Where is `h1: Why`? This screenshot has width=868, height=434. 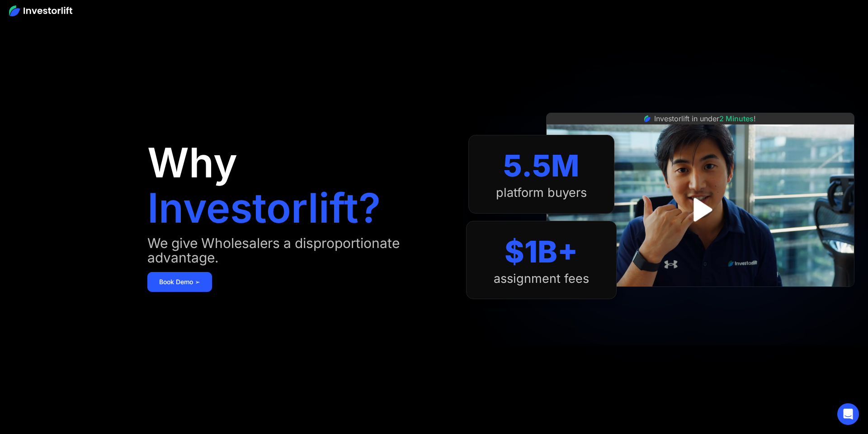
h1: Why is located at coordinates (192, 163).